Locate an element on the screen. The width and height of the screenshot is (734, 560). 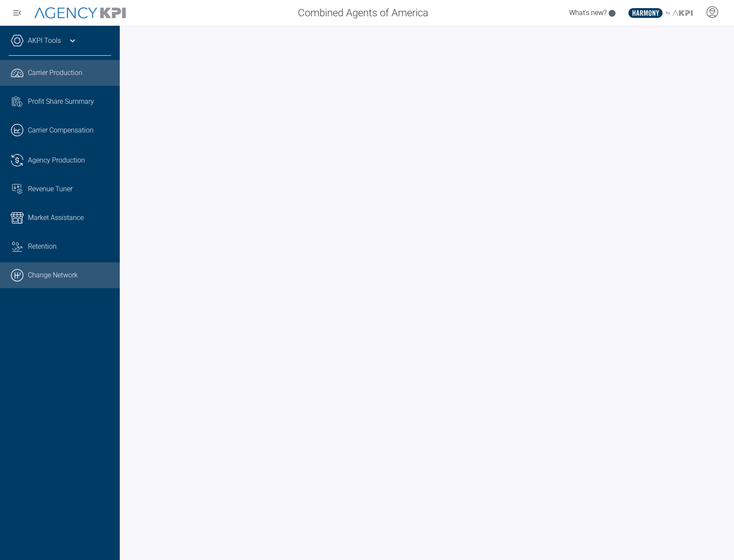
span: Agency Production is located at coordinates (56, 160).